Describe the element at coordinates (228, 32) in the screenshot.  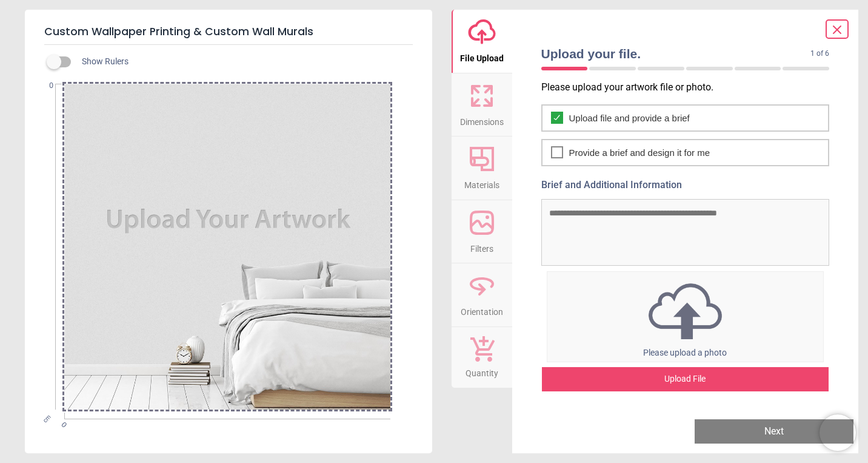
I see `h5: Custom Wallpaper Printing & Custom Wall Murals` at that location.